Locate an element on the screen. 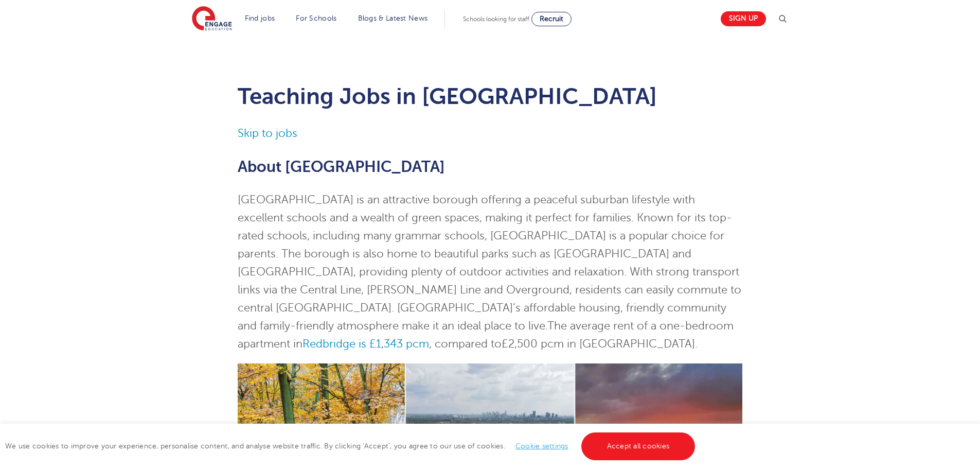 The width and height of the screenshot is (980, 469). a: Find jobs is located at coordinates (260, 18).